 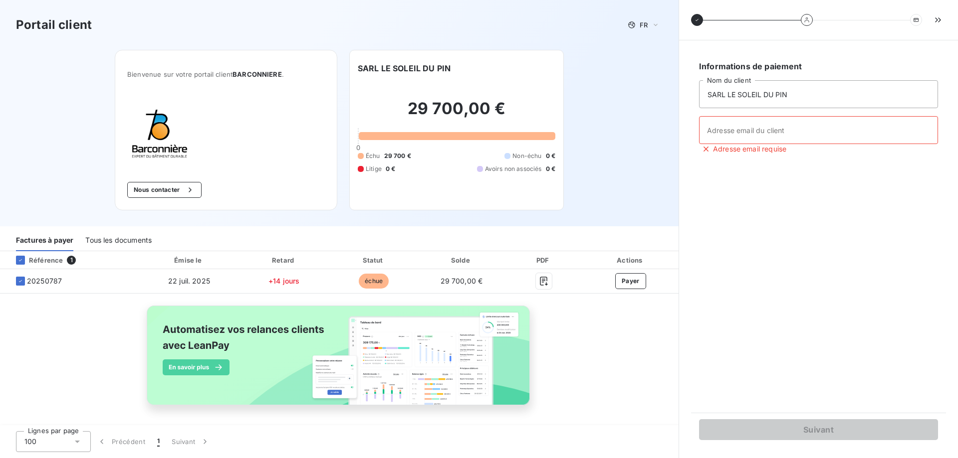 What do you see at coordinates (374, 260) in the screenshot?
I see `div: Statut` at bounding box center [374, 260].